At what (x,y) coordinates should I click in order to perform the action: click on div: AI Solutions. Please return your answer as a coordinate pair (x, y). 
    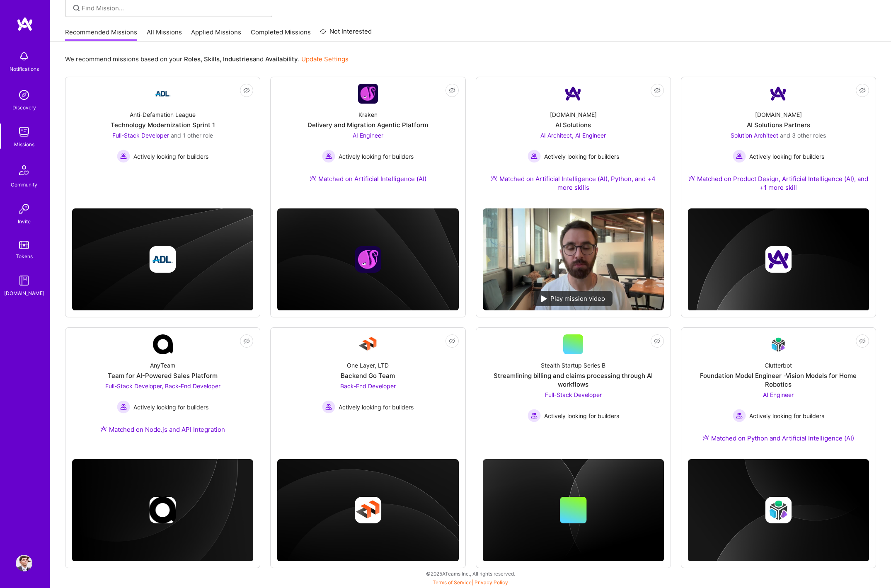
    Looking at the image, I should click on (573, 125).